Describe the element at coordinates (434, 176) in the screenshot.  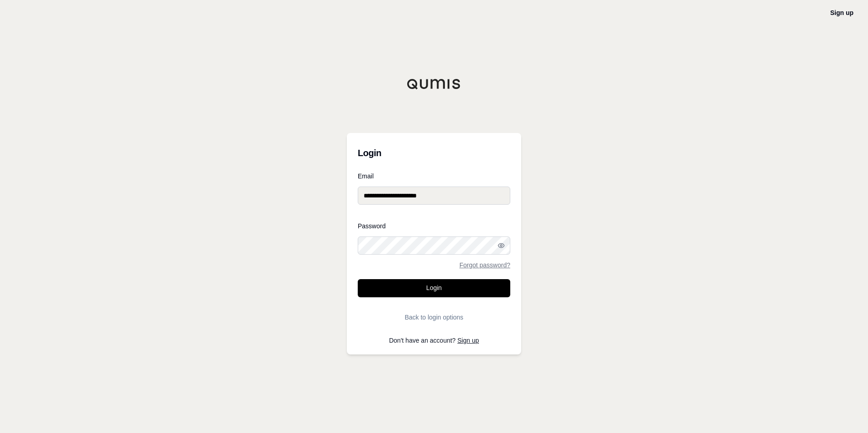
I see `label: Email` at that location.